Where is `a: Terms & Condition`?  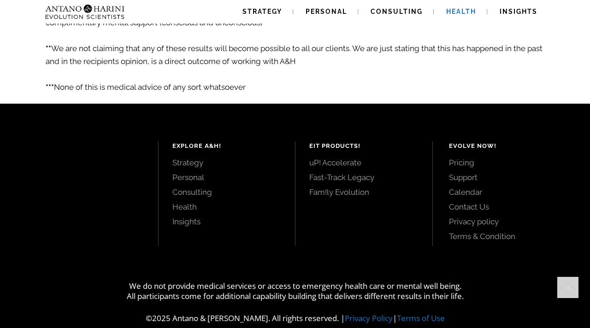 a: Terms & Condition is located at coordinates (509, 237).